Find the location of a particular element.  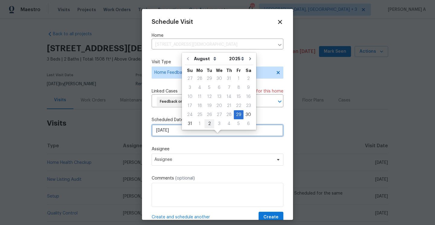

div: Thu Aug 21 2025 is located at coordinates (229, 106).